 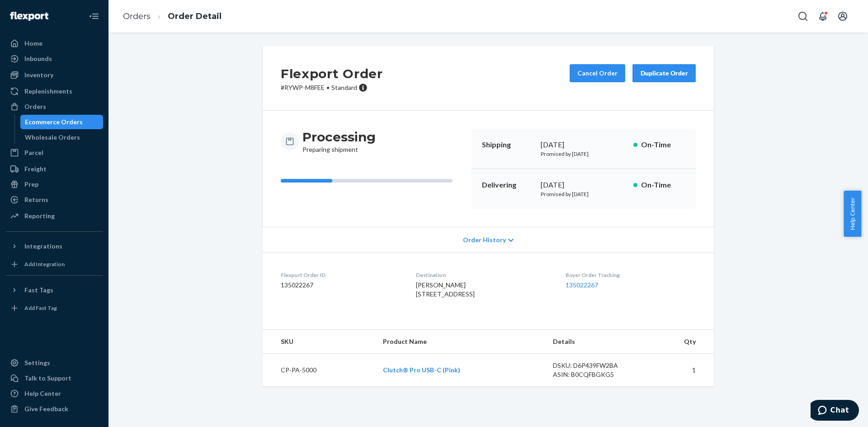 What do you see at coordinates (54, 169) in the screenshot?
I see `a: Freight` at bounding box center [54, 169].